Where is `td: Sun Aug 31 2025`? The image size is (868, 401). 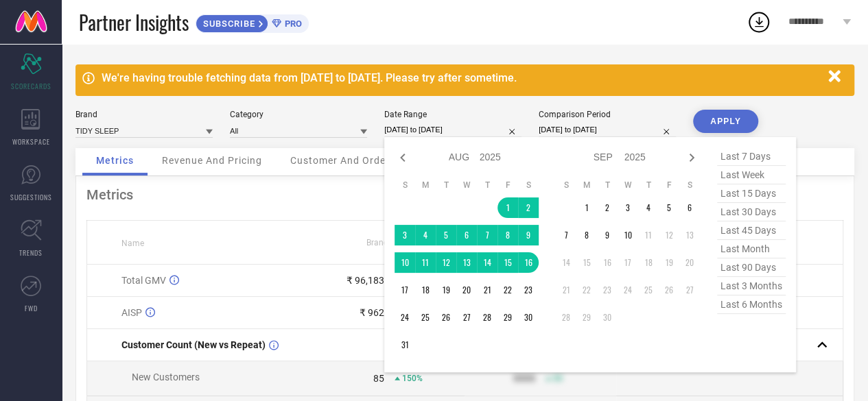
td: Sun Aug 31 2025 is located at coordinates (405, 345).